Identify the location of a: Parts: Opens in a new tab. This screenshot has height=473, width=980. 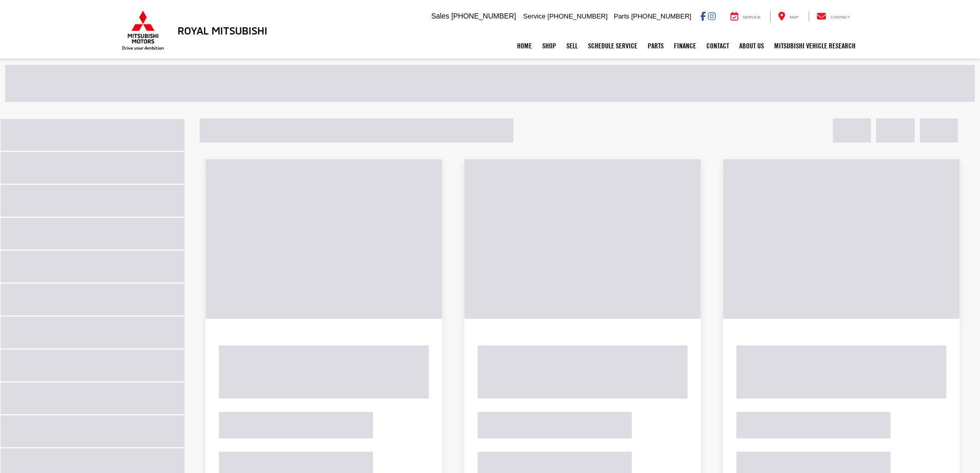
(656, 46).